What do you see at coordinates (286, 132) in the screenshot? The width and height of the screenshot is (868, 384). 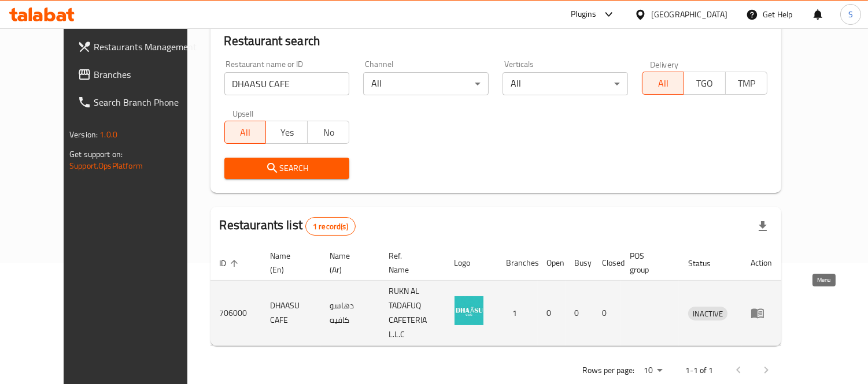 I see `button: Yes` at bounding box center [286, 132].